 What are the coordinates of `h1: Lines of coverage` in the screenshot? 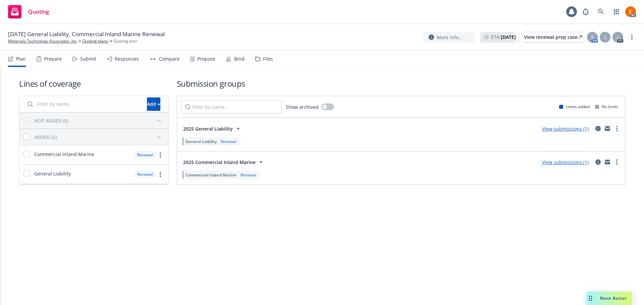 It's located at (94, 83).